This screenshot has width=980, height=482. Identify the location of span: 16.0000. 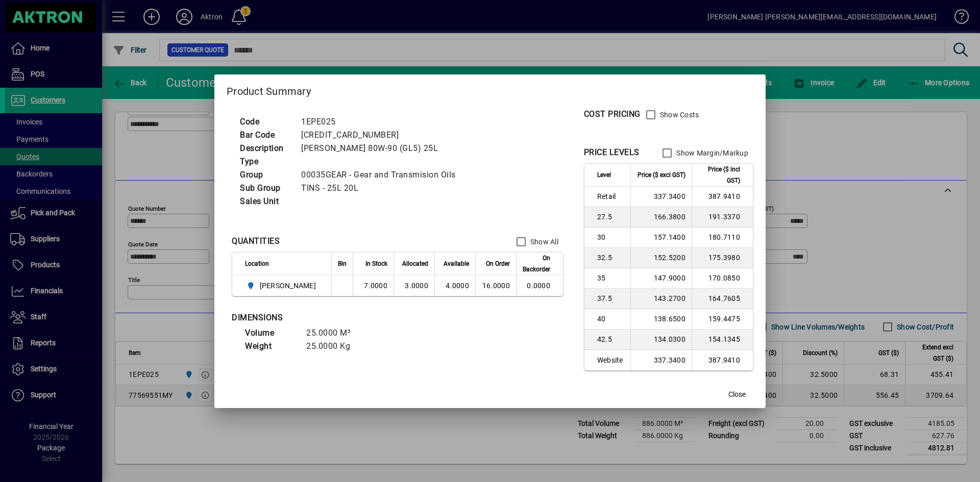
(496, 286).